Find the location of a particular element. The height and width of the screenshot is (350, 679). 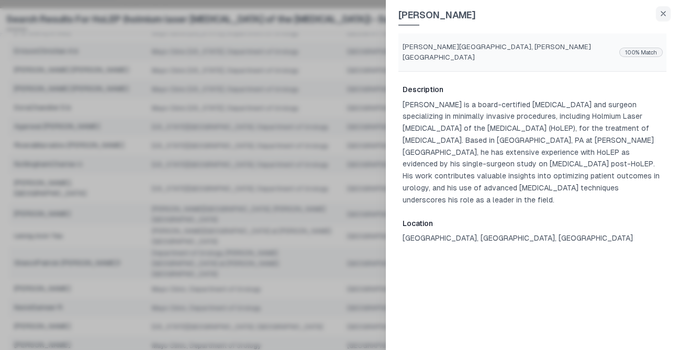

div: 100% Match is located at coordinates (641, 52).